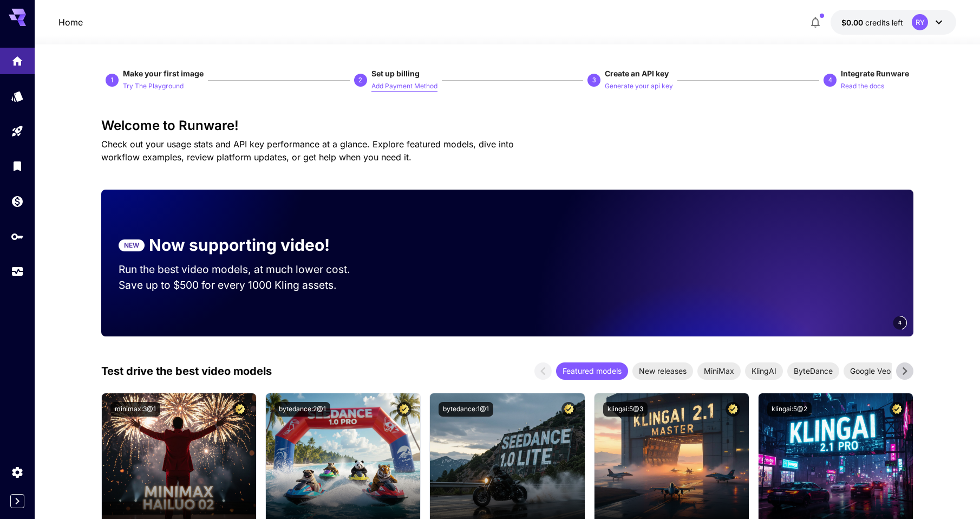  I want to click on p: Now supporting video!, so click(240, 245).